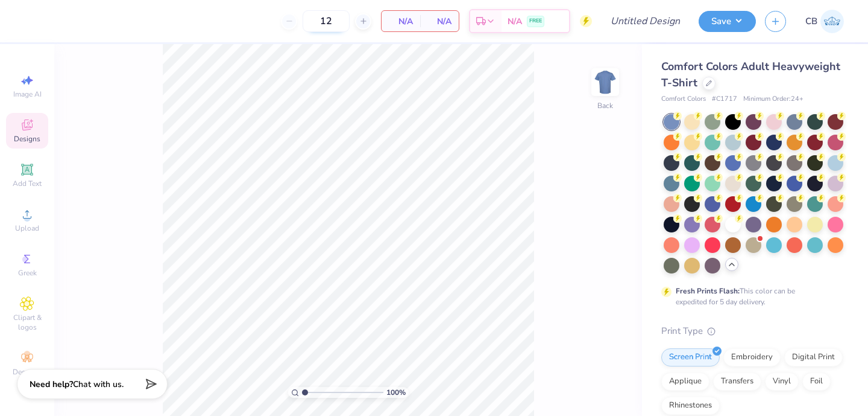 The height and width of the screenshot is (416, 868). Describe the element at coordinates (27, 228) in the screenshot. I see `span: Upload` at that location.